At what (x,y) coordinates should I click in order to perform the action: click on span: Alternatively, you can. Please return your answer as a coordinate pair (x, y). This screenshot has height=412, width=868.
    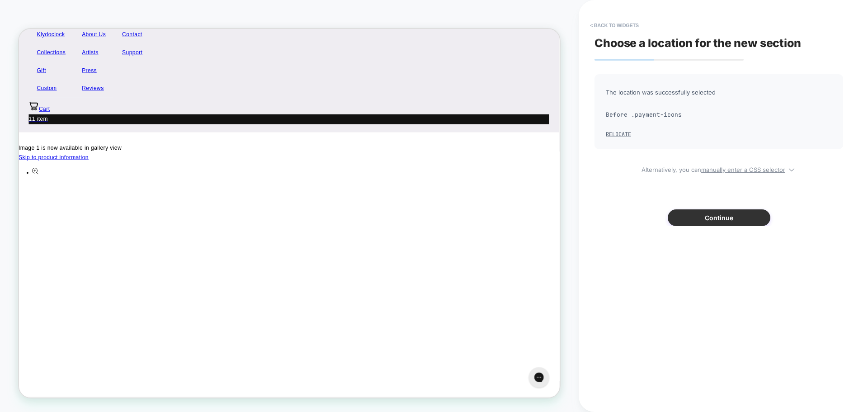
    Looking at the image, I should click on (720, 168).